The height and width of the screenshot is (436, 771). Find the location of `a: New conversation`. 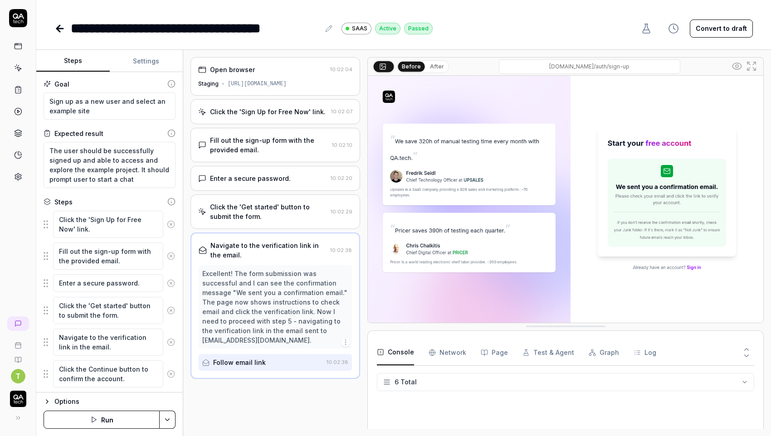

a: New conversation is located at coordinates (18, 324).